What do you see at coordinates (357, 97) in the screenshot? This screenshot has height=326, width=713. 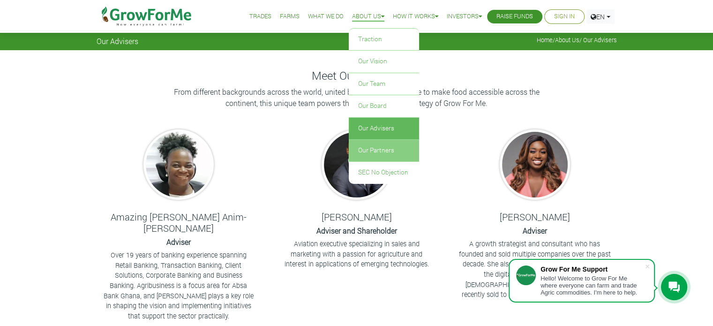 I see `p: From different backgrounds across the world, united by a common purpose to make food accessible a...` at bounding box center [357, 97].